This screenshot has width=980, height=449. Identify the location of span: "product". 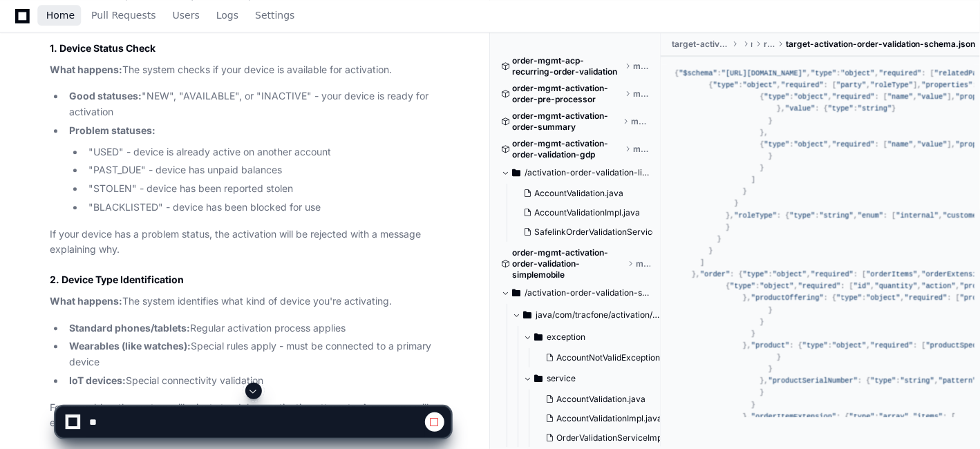
(770, 345).